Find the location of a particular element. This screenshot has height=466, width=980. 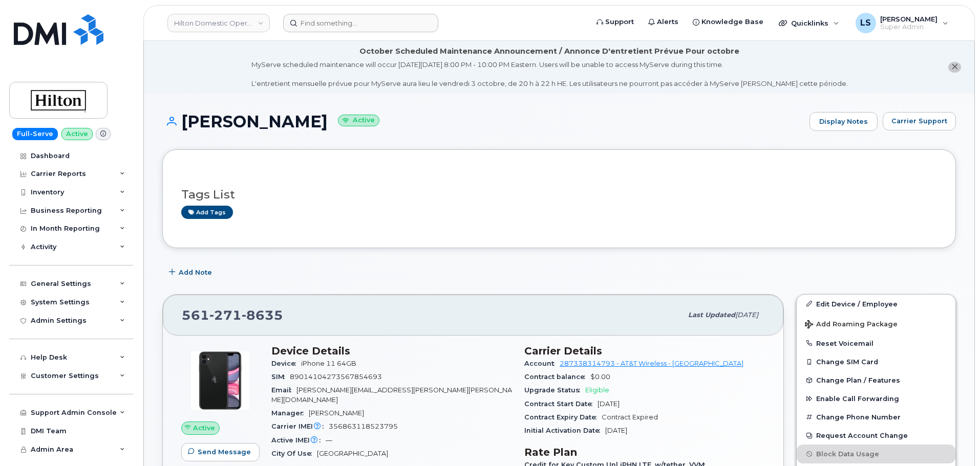

span: 89014104273567854693 is located at coordinates (336, 377).